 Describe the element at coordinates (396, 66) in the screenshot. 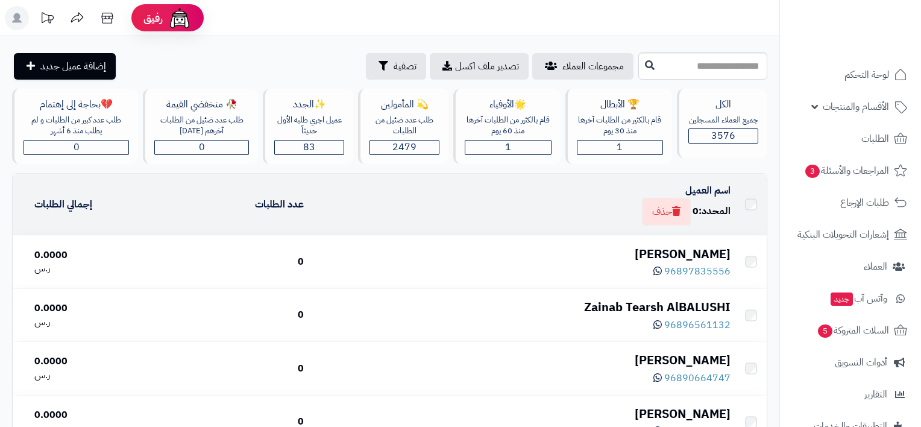

I see `button: تصفية` at that location.